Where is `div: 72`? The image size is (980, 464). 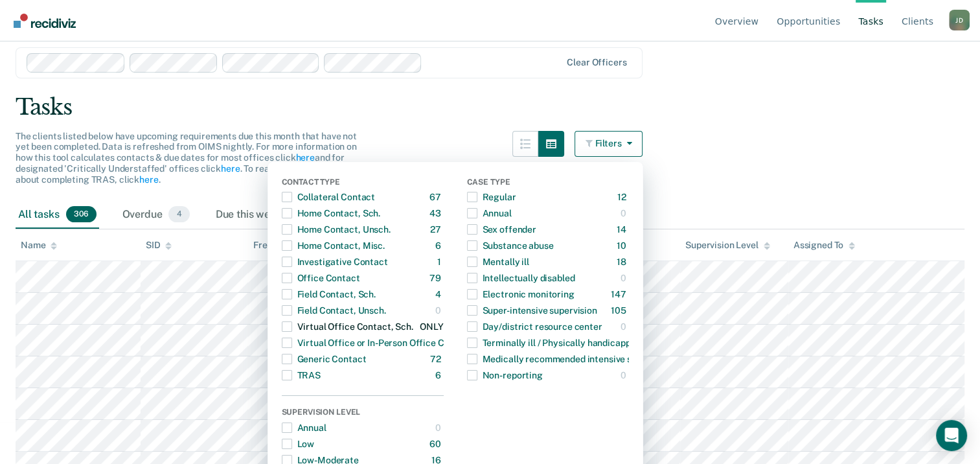
div: 72 is located at coordinates (437, 359).